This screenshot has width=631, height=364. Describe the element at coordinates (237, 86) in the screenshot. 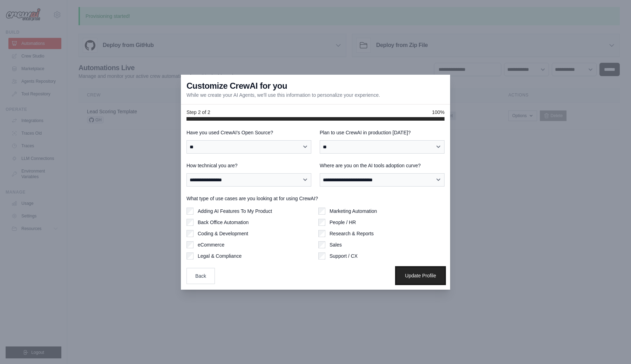

I see `h3: Customize CrewAI for you` at that location.